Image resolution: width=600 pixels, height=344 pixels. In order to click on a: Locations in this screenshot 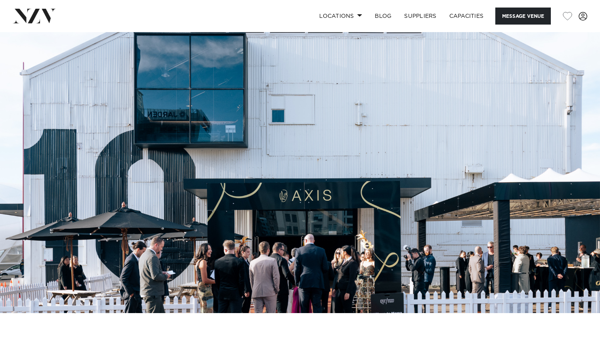, I will do `click(341, 16)`.